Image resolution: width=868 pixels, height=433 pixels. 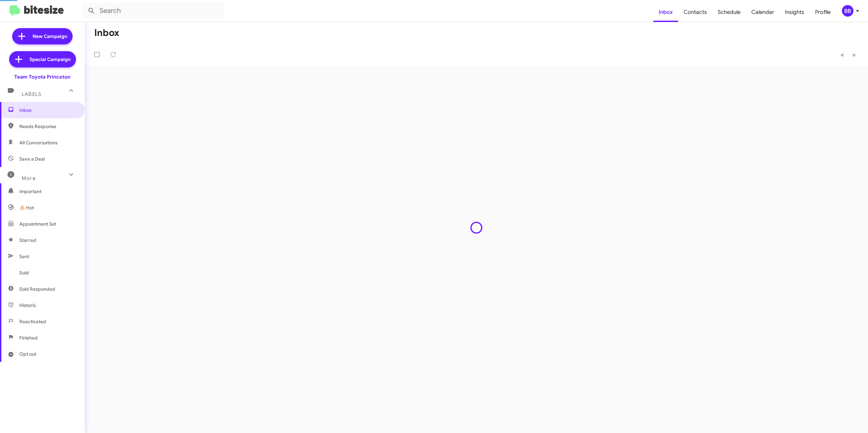 What do you see at coordinates (42, 59) in the screenshot?
I see `a: Special Campaign` at bounding box center [42, 59].